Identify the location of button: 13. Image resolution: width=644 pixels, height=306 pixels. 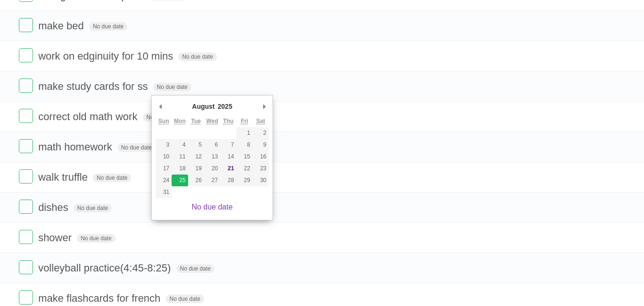
(213, 156).